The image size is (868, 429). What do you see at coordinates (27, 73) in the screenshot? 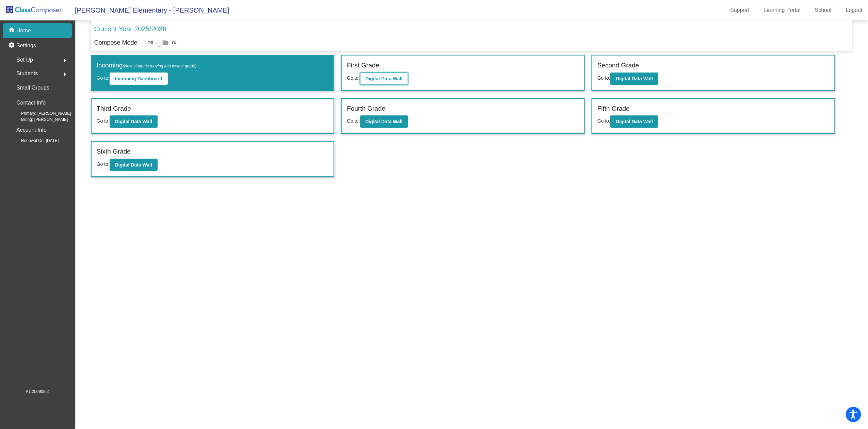
I see `span: Students` at bounding box center [27, 73].